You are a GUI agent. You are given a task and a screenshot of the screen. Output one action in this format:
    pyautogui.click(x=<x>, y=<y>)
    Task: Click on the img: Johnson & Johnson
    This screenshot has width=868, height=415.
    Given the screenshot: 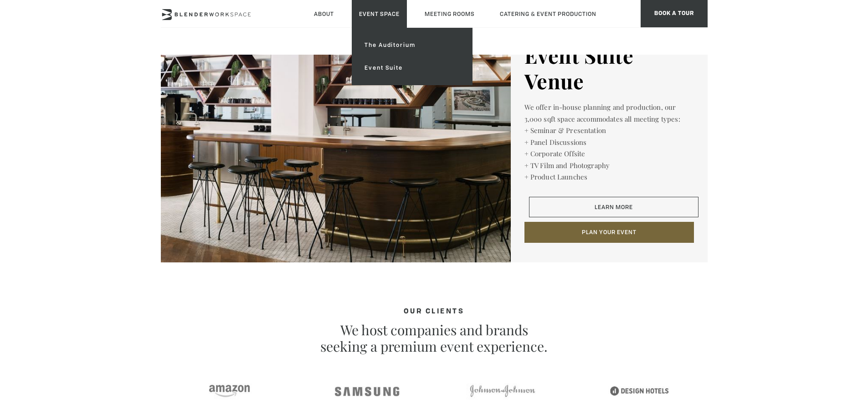 What is the action you would take?
    pyautogui.click(x=503, y=391)
    